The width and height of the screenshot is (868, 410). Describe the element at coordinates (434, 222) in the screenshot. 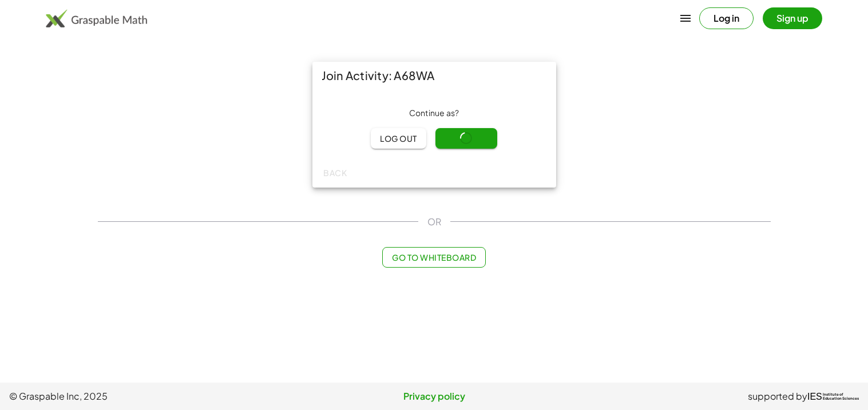

I see `span: OR` at that location.